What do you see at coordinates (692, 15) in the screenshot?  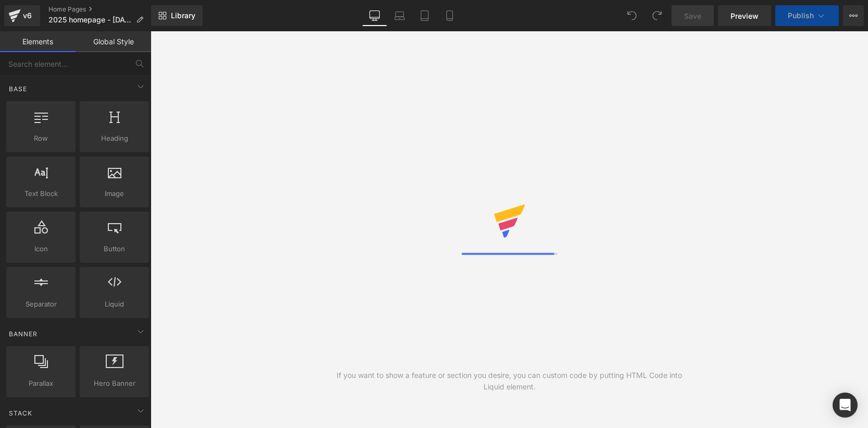 I see `span: Save` at bounding box center [692, 15].